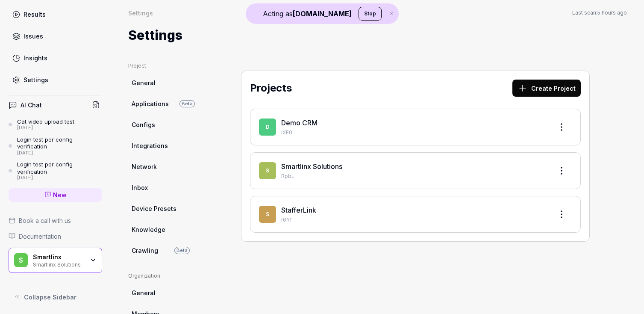 This screenshot has width=644, height=314. What do you see at coordinates (50, 297) in the screenshot?
I see `span: Collapse Sidebar` at bounding box center [50, 297].